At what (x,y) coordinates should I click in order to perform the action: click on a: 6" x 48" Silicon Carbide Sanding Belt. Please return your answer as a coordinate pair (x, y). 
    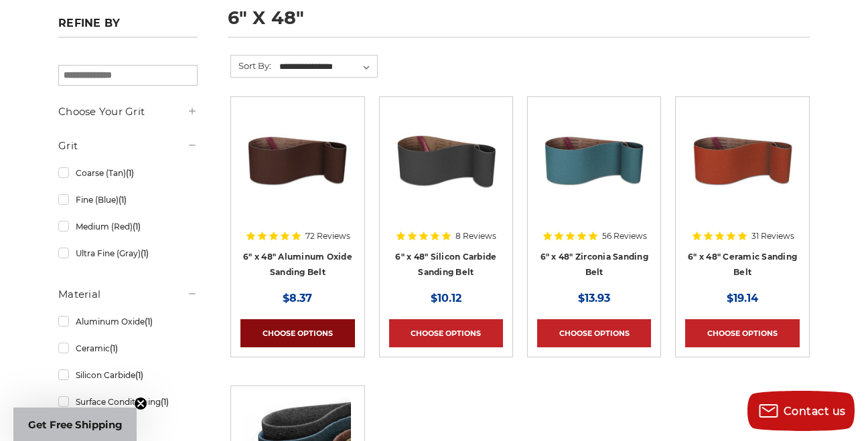
    Looking at the image, I should click on (445, 265).